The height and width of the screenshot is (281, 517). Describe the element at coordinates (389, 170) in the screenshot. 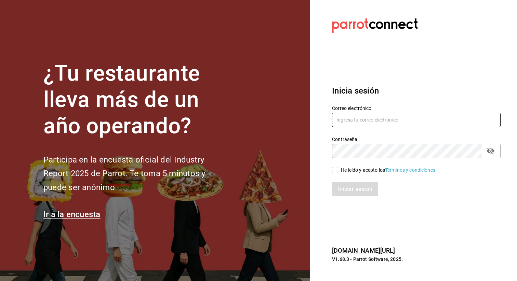

I see `div: He leído y acepto los` at that location.